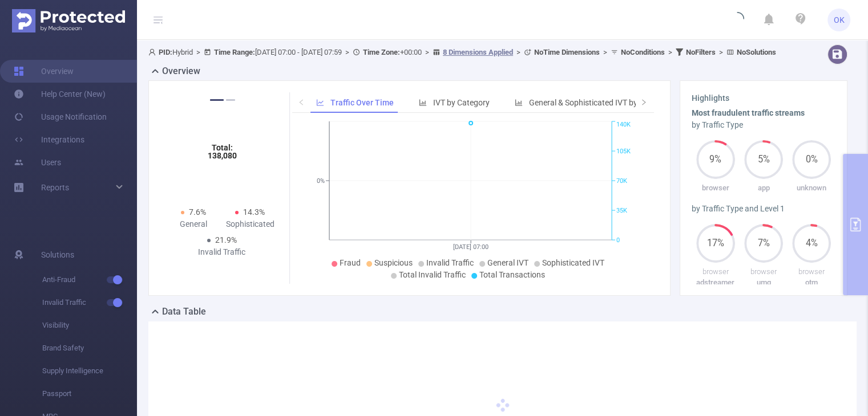  I want to click on span: Anti-Fraud, so click(89, 280).